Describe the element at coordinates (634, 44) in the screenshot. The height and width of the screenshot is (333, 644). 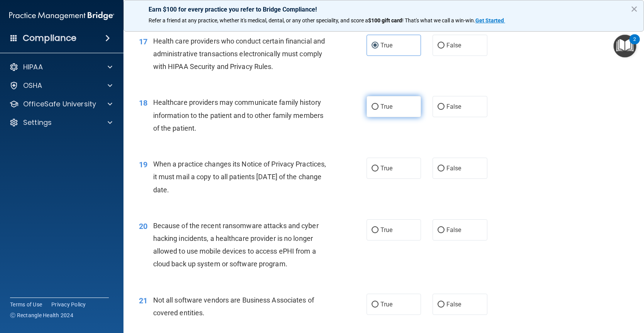
I see `div: 2` at that location.